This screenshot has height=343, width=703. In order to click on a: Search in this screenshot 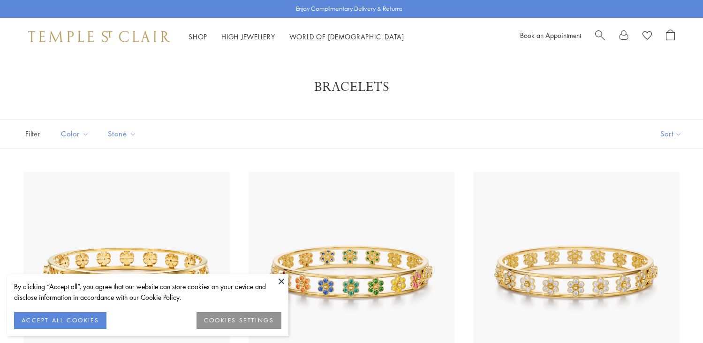, I will do `click(600, 37)`.